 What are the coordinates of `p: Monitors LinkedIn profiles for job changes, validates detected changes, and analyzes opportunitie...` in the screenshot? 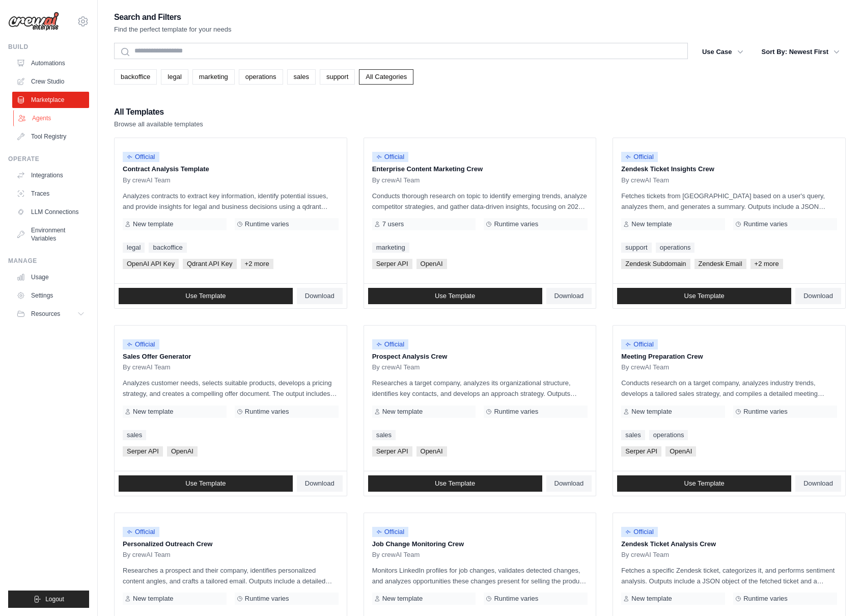 It's located at (480, 576).